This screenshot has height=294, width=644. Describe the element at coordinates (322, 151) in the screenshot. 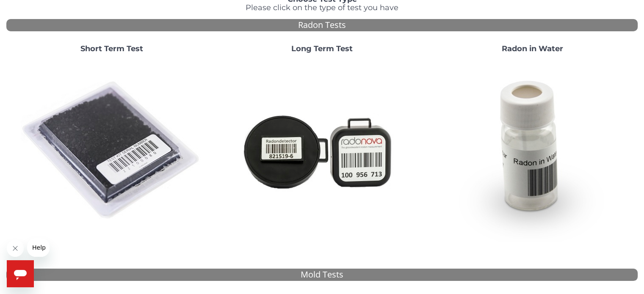

I see `img: Radtrak2vsRadtrak3.jpg` at that location.